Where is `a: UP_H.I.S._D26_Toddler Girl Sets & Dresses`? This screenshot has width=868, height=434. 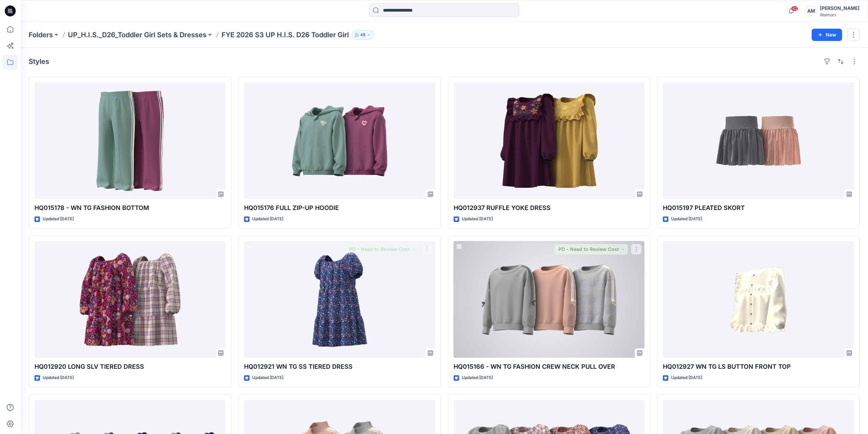 a: UP_H.I.S._D26_Toddler Girl Sets & Dresses is located at coordinates (137, 35).